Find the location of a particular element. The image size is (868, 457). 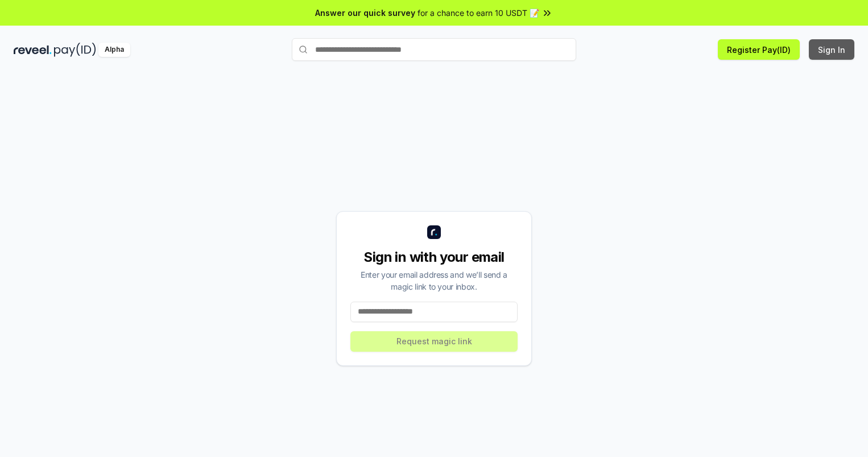

img: reveel_dark is located at coordinates (32, 50).